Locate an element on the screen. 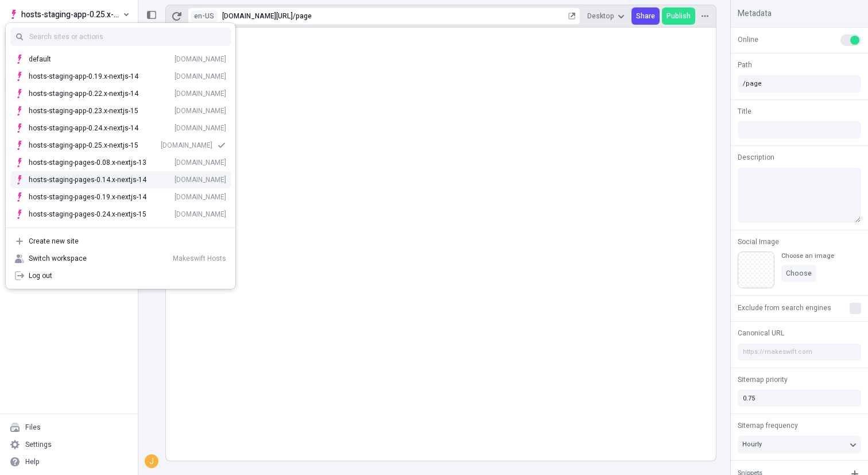 This screenshot has width=868, height=475. div: hosts-staging-app-0.25.x-nextjs-15 is located at coordinates (83, 145).